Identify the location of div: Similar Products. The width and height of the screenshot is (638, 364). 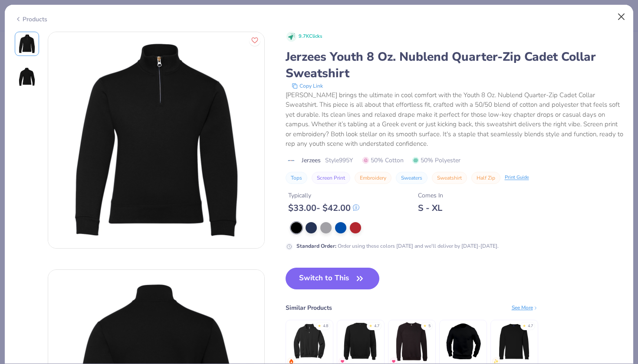
(308, 307).